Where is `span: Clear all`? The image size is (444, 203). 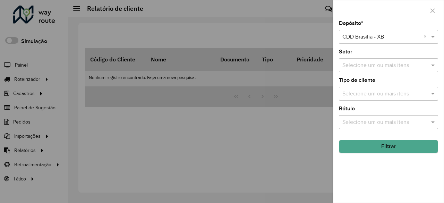
span: Clear all is located at coordinates (426, 37).